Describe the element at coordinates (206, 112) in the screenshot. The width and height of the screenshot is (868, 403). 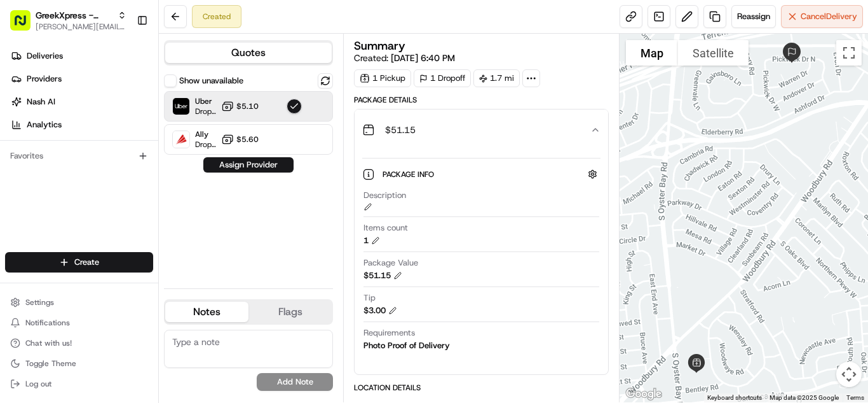
I see `span: Dropoff ETA 16 minutes` at that location.